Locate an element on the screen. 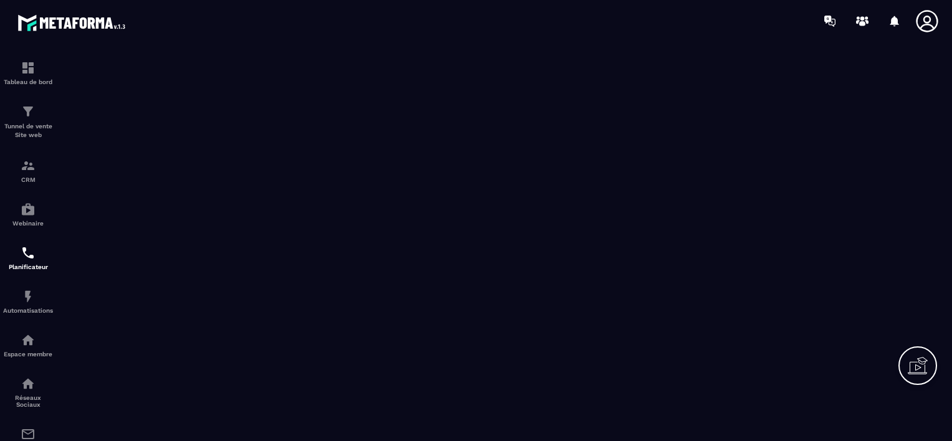  img: social-network is located at coordinates (28, 384).